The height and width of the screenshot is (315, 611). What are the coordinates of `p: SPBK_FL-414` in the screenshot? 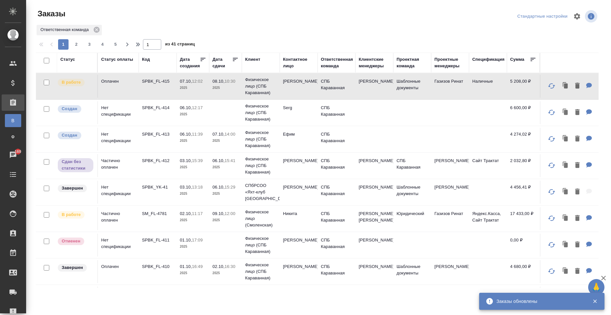 It's located at (158, 108).